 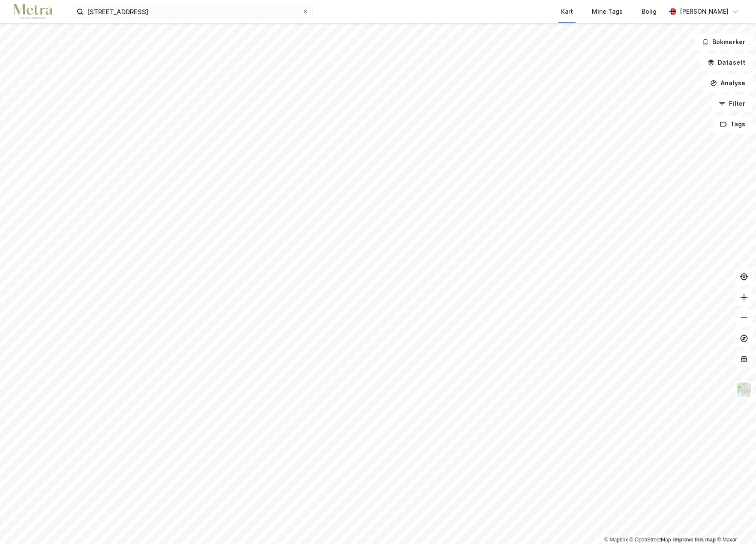 I want to click on button: Datasett, so click(x=726, y=62).